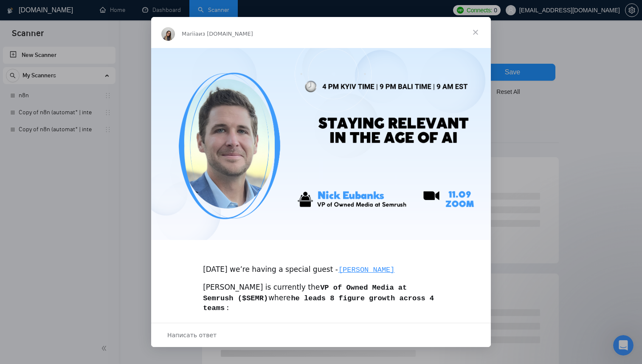 The height and width of the screenshot is (364, 642). What do you see at coordinates (168, 34) in the screenshot?
I see `img: Profile image for Mariia` at bounding box center [168, 34].